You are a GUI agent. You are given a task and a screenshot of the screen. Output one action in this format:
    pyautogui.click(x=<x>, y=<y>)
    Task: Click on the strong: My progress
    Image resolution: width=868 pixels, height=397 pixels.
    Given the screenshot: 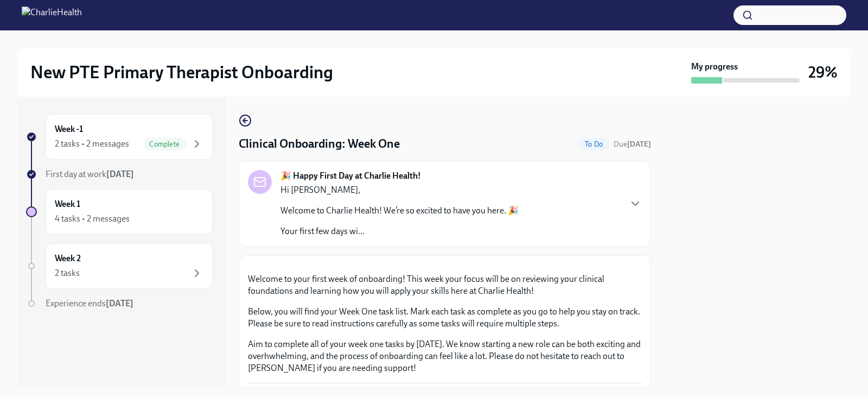 What is the action you would take?
    pyautogui.click(x=715, y=67)
    